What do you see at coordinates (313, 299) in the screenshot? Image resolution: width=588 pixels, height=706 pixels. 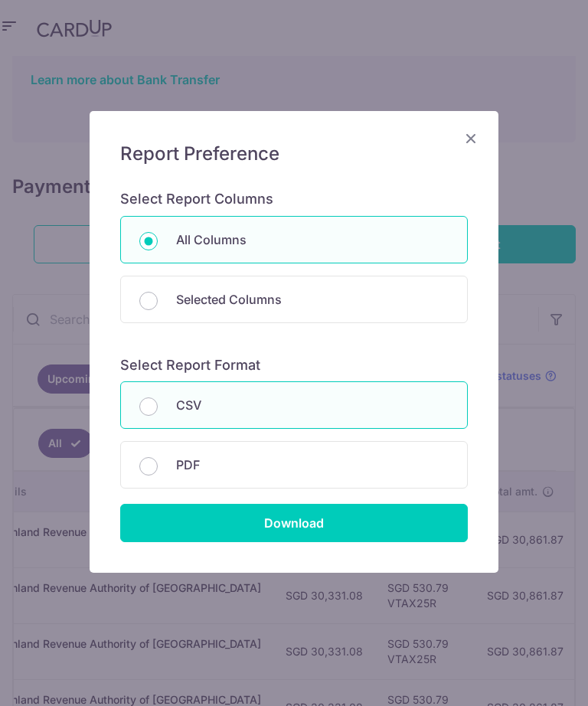 I see `p: Selected Columns` at bounding box center [313, 299].